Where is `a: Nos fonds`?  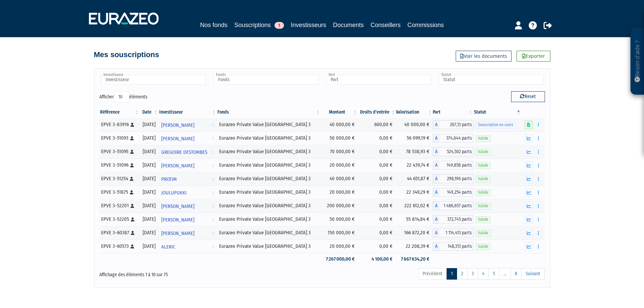 a: Nos fonds is located at coordinates (214, 25).